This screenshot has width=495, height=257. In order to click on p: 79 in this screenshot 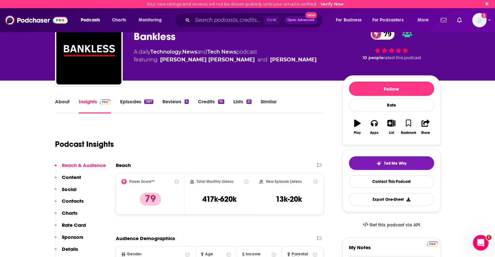, I will do `click(150, 199)`.